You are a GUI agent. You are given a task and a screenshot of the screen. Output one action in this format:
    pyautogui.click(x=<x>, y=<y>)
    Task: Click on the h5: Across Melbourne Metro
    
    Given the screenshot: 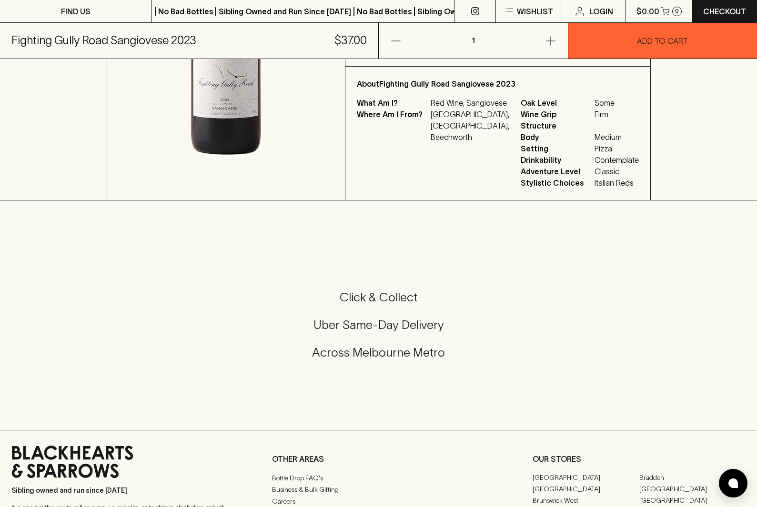 What is the action you would take?
    pyautogui.click(x=378, y=352)
    